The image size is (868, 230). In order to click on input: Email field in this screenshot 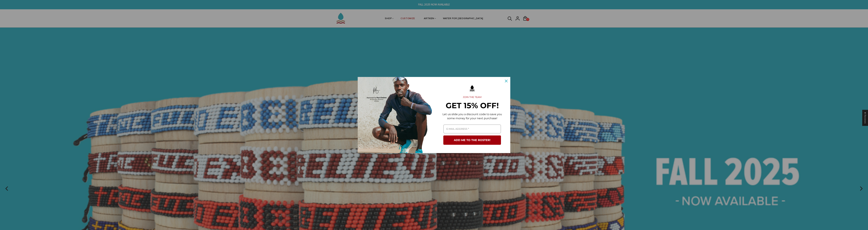, I will do `click(472, 129)`.